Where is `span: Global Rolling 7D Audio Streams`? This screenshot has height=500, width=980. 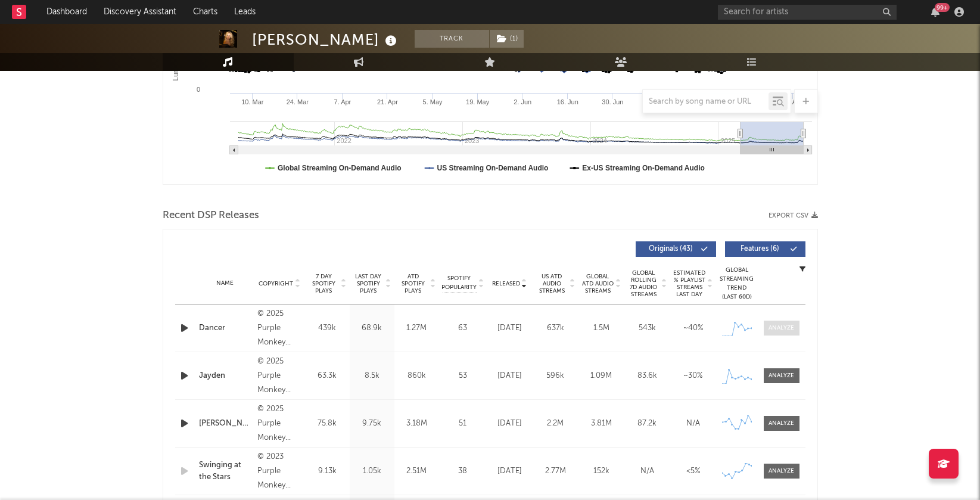 span: Global Rolling 7D Audio Streams is located at coordinates (644, 284).